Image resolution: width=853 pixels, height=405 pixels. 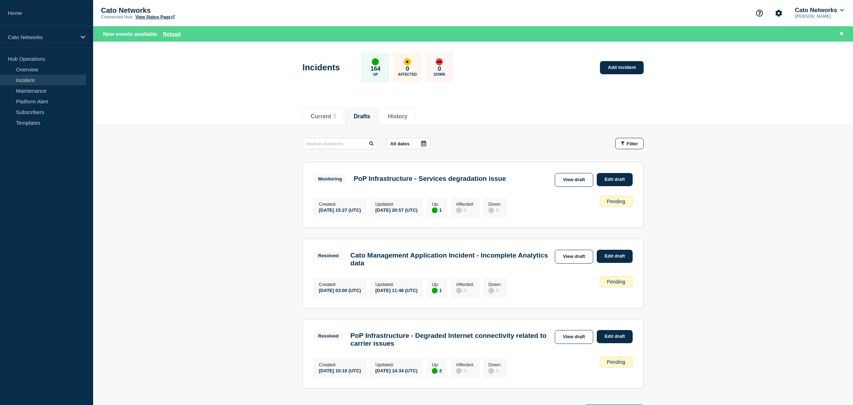 What do you see at coordinates (375, 69) in the screenshot?
I see `p: 164` at bounding box center [375, 69].